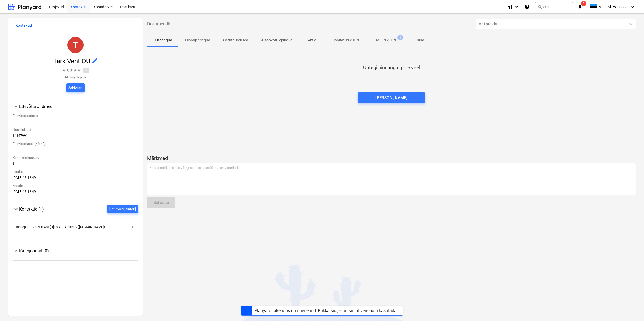 The height and width of the screenshot is (321, 644). I want to click on div: 14167991, so click(76, 137).